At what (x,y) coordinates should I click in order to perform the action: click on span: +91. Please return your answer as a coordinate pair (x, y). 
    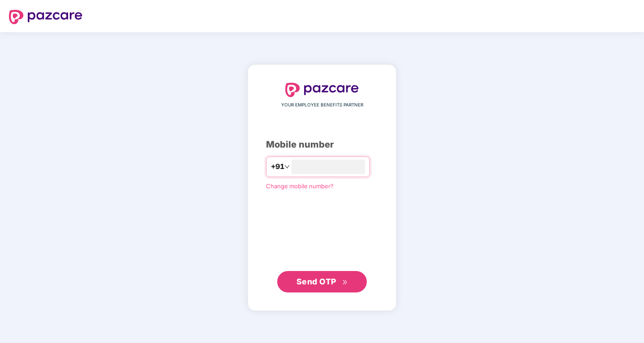
    Looking at the image, I should click on (278, 167).